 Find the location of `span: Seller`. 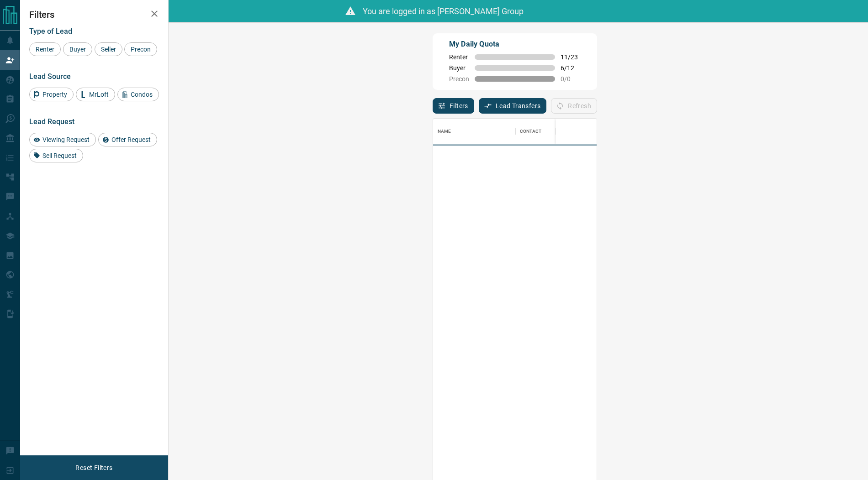

span: Seller is located at coordinates (108, 49).